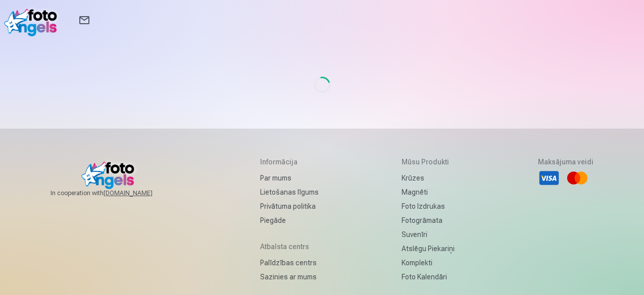 This screenshot has width=644, height=295. What do you see at coordinates (290, 220) in the screenshot?
I see `a: Piegāde` at bounding box center [290, 220].